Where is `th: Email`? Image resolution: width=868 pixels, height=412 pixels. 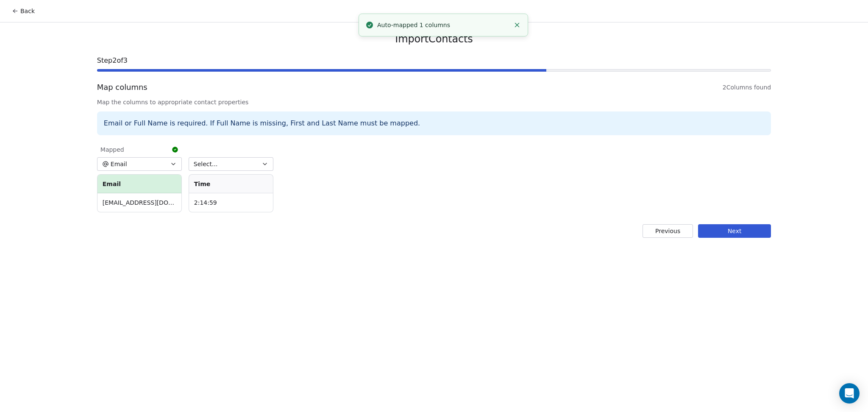 th: Email is located at coordinates (139, 184).